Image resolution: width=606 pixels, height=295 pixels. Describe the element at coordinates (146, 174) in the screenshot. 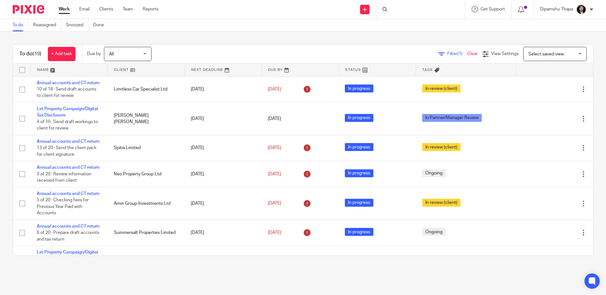

I see `td: Neo Property Group Ltd` at that location.